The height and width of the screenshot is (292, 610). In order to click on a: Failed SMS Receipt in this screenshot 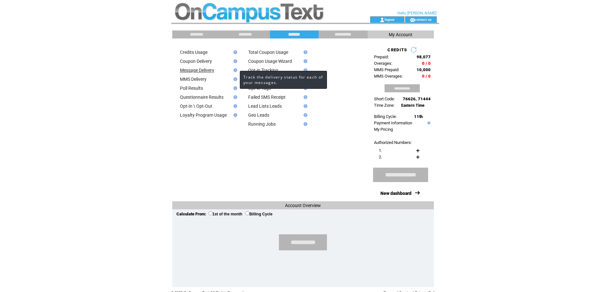, I will do `click(267, 97)`.